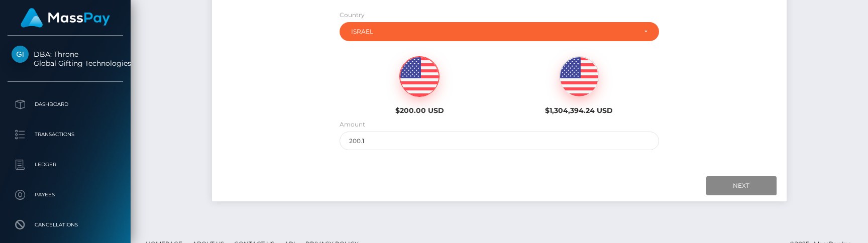 This screenshot has height=243, width=868. Describe the element at coordinates (499, 32) in the screenshot. I see `button: Israel` at that location.